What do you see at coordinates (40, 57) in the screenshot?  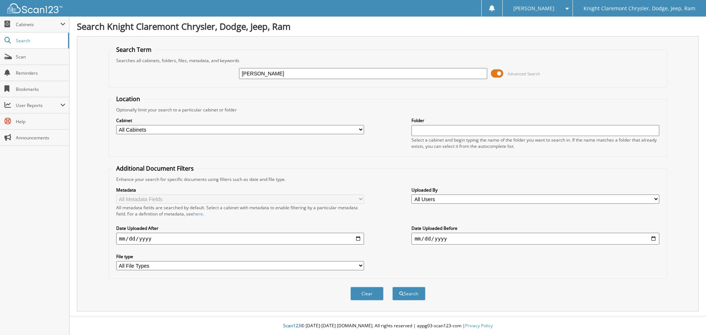 I see `span: Scan` at bounding box center [40, 57].